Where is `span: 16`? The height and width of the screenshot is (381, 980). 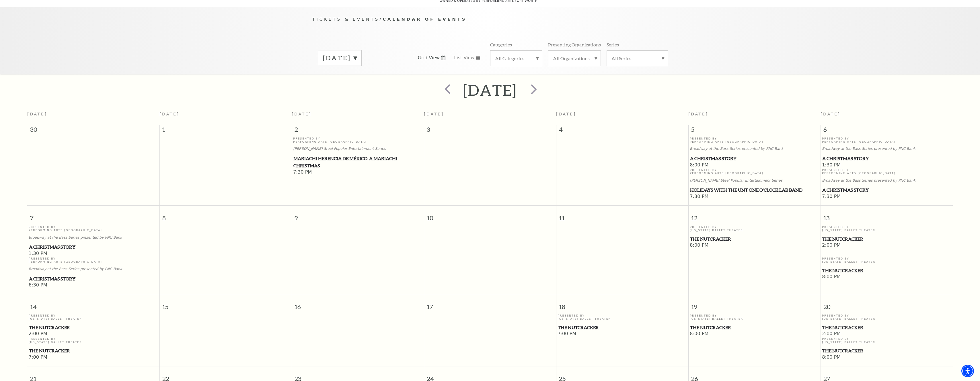
span: 16 is located at coordinates (358, 304).